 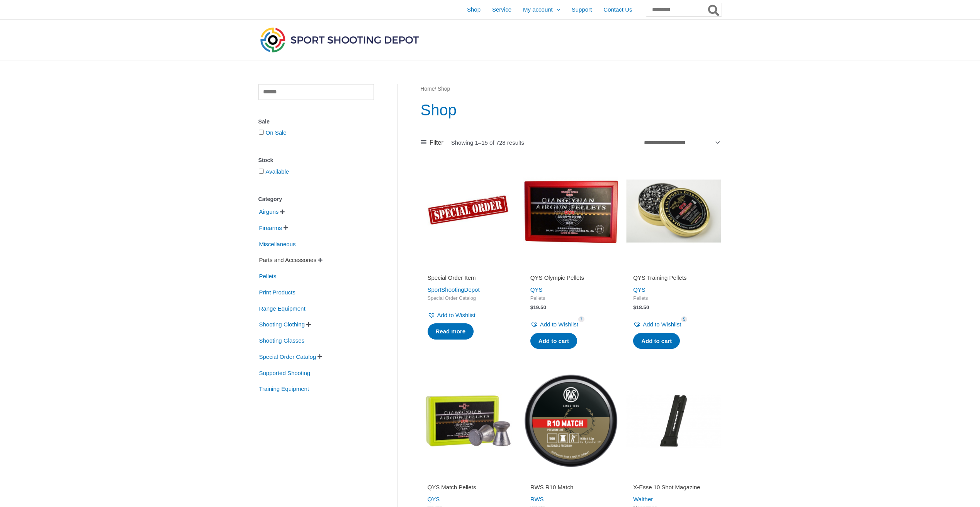 What do you see at coordinates (437, 143) in the screenshot?
I see `span: Filter` at bounding box center [437, 143].